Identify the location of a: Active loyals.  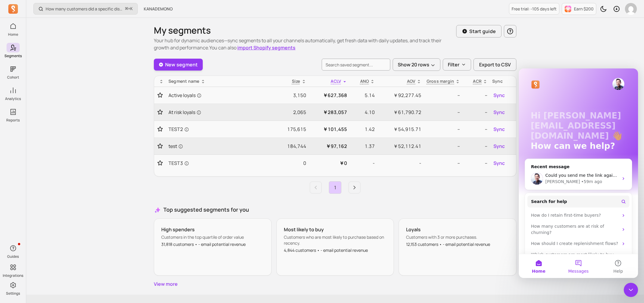
(220, 95).